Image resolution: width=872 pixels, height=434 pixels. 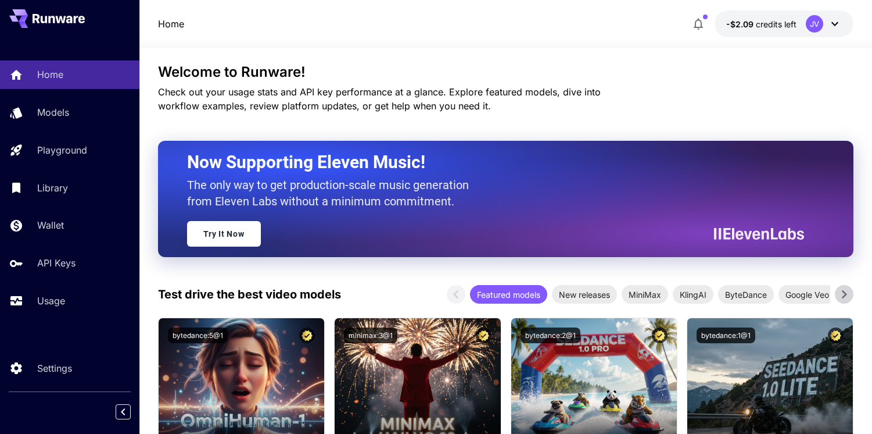 What do you see at coordinates (807, 294) in the screenshot?
I see `div: Google Veo` at bounding box center [807, 294].